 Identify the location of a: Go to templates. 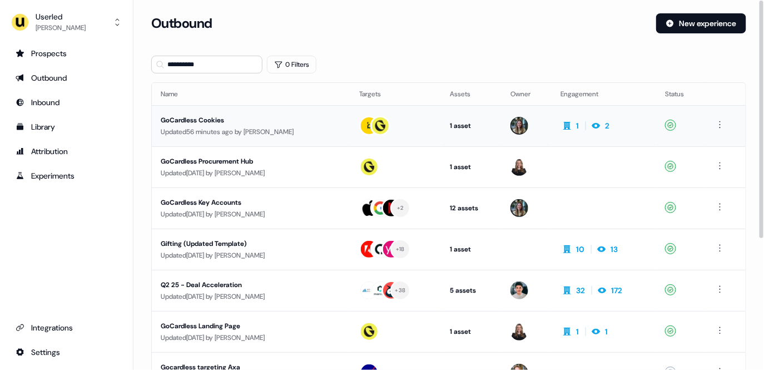
(66, 127).